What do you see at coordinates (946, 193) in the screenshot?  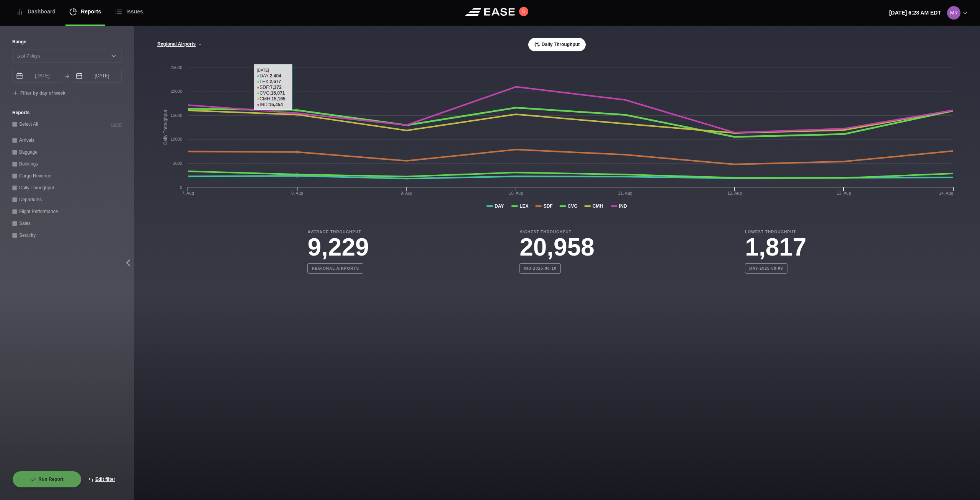 I see `tspan: 14. Aug` at bounding box center [946, 193].